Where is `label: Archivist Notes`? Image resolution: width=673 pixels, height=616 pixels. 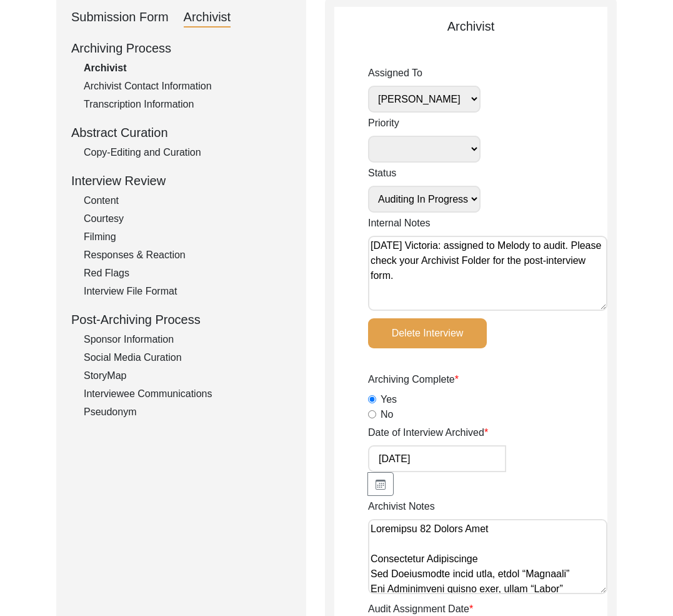 label: Archivist Notes is located at coordinates (402, 506).